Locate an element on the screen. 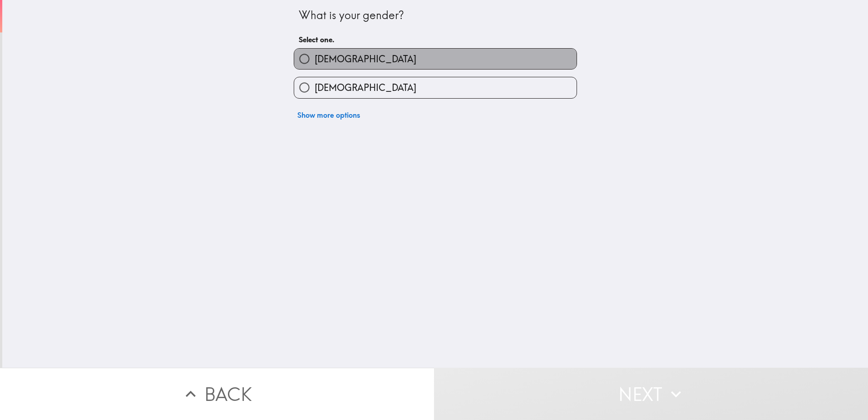 The width and height of the screenshot is (868, 420). button: Show more options is located at coordinates (328, 115).